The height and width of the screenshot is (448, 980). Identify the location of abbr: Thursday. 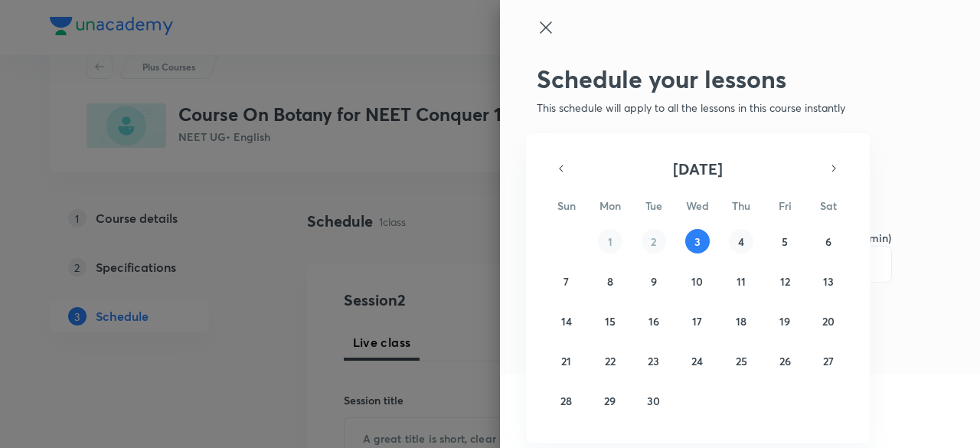
(741, 205).